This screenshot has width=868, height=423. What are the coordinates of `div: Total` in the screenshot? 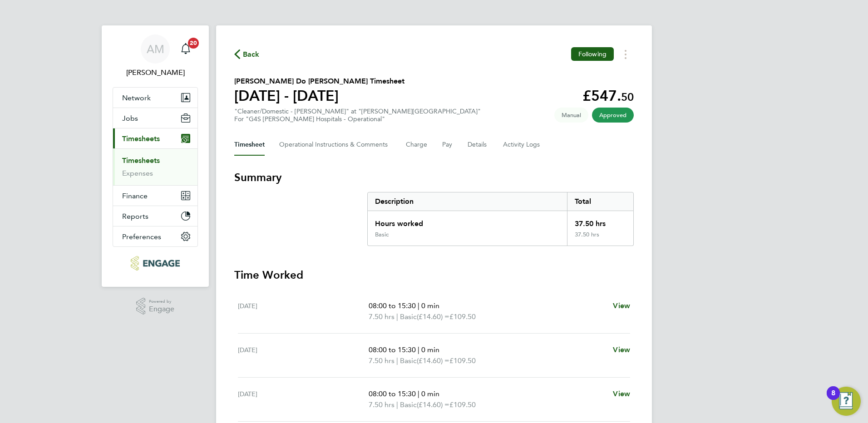 It's located at (600, 202).